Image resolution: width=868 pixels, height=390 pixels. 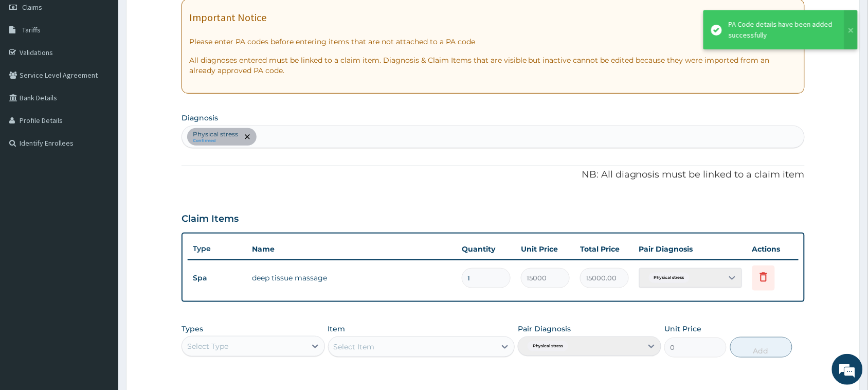 I want to click on h3: Claim Items, so click(x=210, y=219).